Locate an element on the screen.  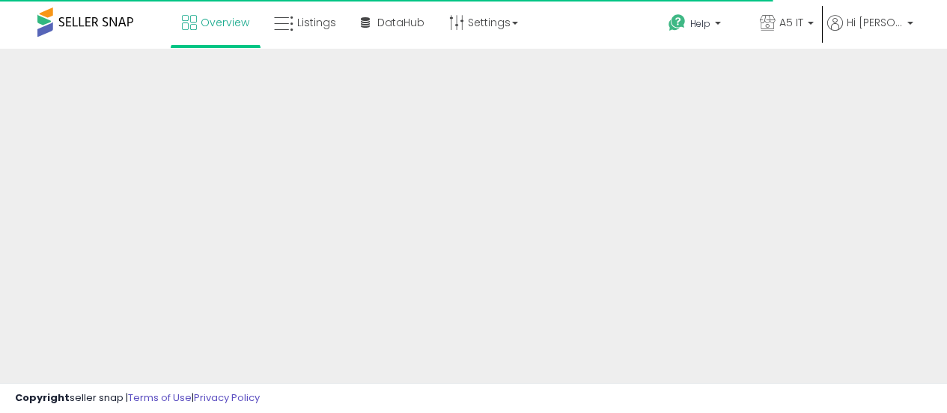
a: Terms of Use is located at coordinates (160, 397).